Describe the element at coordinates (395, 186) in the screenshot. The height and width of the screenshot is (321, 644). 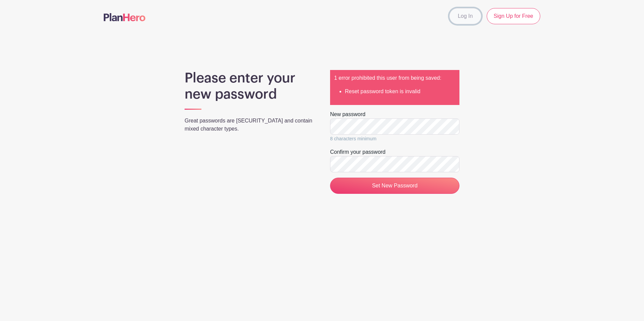
I see `input: Set New Password` at that location.